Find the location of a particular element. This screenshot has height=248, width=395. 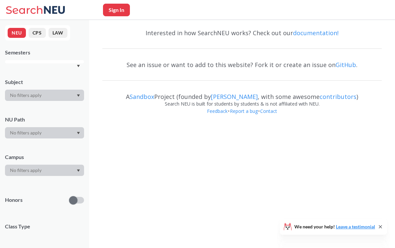

a: Report a bug is located at coordinates (244, 111).